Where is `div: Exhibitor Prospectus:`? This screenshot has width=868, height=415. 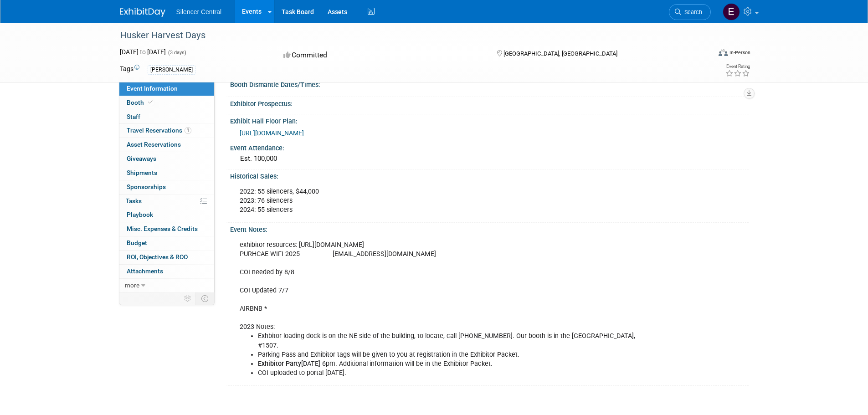
div: Exhibitor Prospectus: is located at coordinates (490, 102).